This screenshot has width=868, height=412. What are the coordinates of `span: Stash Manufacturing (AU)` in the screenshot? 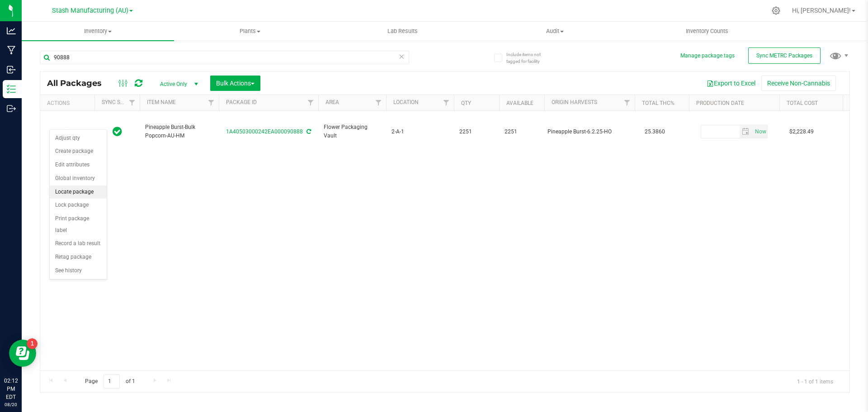 It's located at (90, 10).